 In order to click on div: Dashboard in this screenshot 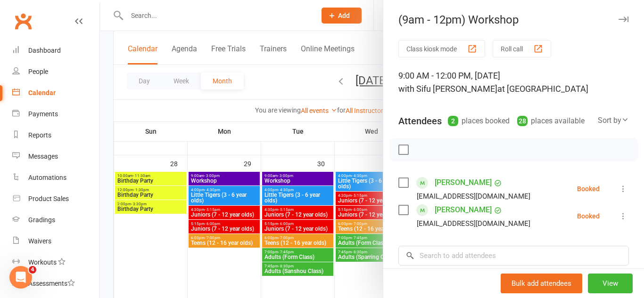, I will do `click(45, 50)`.